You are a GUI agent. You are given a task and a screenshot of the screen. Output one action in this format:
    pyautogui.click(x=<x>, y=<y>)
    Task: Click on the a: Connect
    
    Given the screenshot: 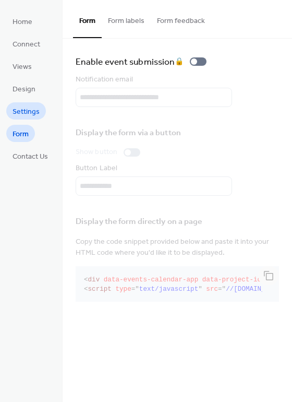 What is the action you would take?
    pyautogui.click(x=26, y=43)
    